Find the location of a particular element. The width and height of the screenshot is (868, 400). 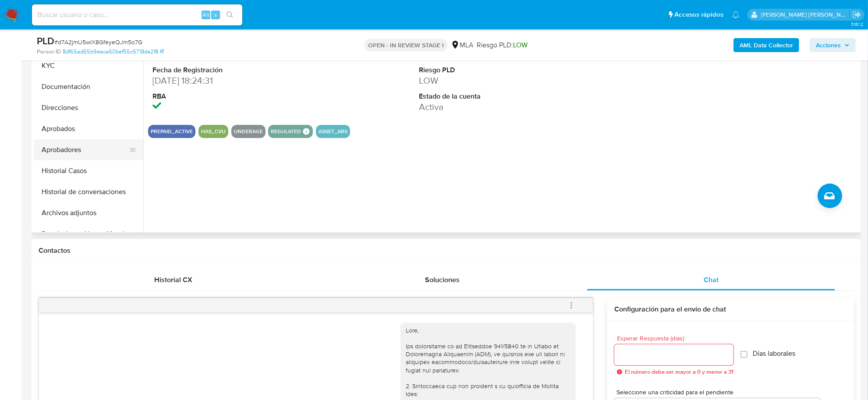

input: Días laborales is located at coordinates (744, 354).